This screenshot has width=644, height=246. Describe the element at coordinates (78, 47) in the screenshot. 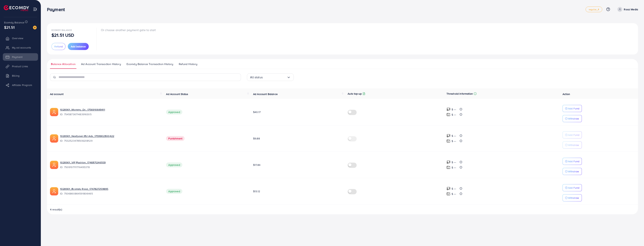

I see `span: Add balance` at that location.